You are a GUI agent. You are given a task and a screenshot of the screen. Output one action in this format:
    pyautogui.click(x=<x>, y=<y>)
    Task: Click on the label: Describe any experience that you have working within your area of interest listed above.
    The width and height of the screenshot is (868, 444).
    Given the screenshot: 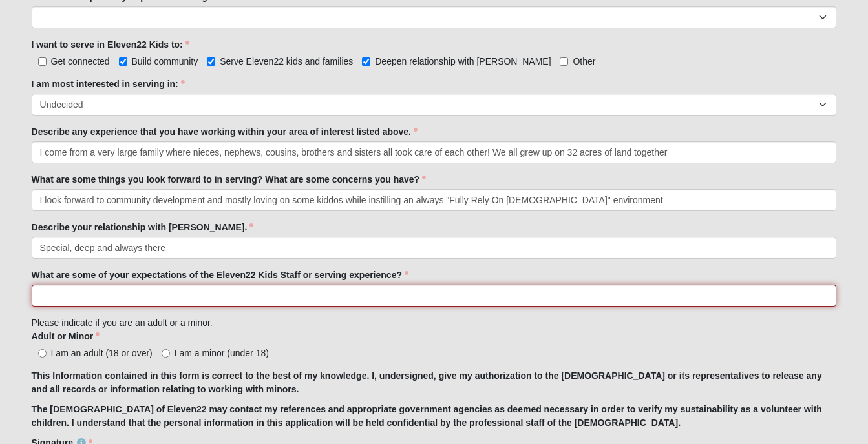 What is the action you would take?
    pyautogui.click(x=224, y=131)
    